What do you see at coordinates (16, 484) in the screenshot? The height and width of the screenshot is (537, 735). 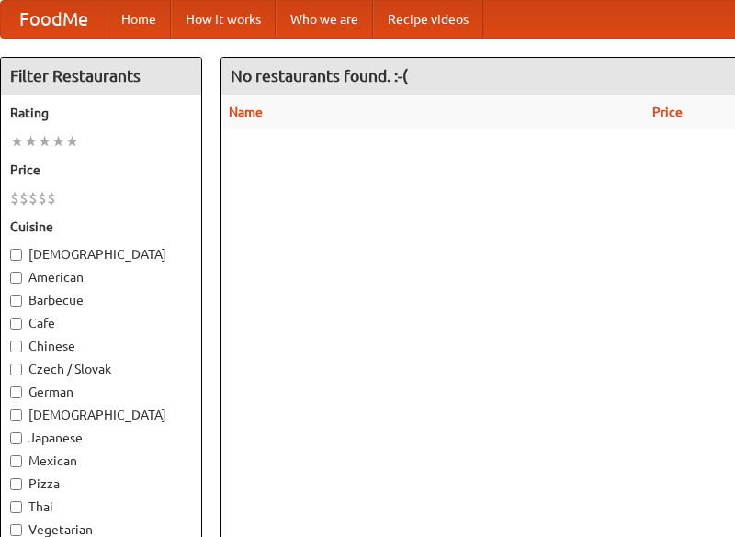 I see `input: Pizza` at bounding box center [16, 484].